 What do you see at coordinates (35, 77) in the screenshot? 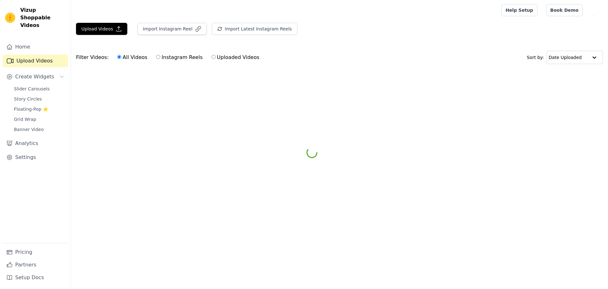
I see `button: Create Widgets` at bounding box center [35, 77].